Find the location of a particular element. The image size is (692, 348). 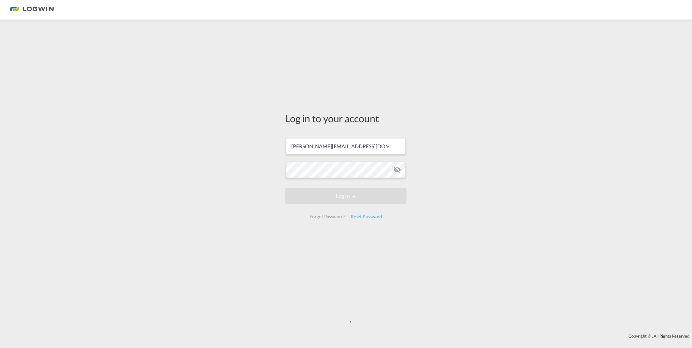

div: Log in to your account is located at coordinates (346, 118).